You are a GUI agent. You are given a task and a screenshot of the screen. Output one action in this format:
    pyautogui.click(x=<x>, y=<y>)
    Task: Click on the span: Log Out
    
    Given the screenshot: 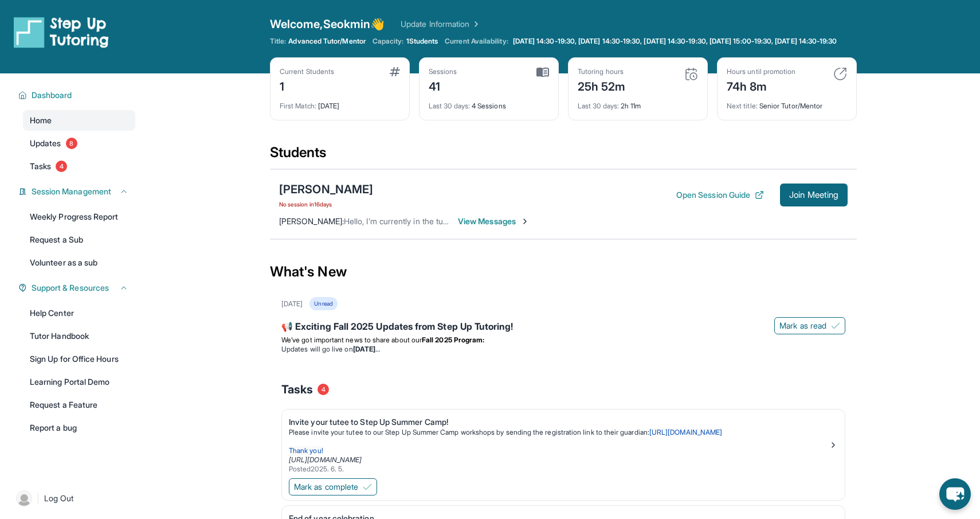 What is the action you would take?
    pyautogui.click(x=59, y=499)
    